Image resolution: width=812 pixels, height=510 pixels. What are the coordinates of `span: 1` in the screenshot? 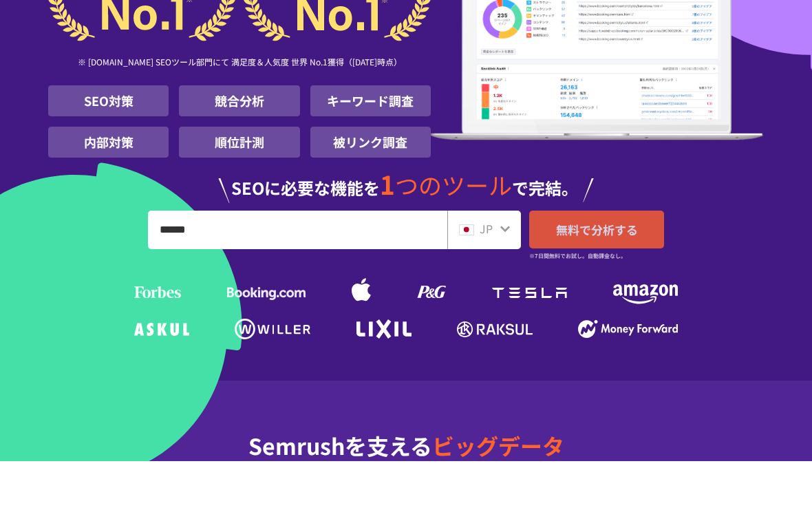 It's located at (387, 233).